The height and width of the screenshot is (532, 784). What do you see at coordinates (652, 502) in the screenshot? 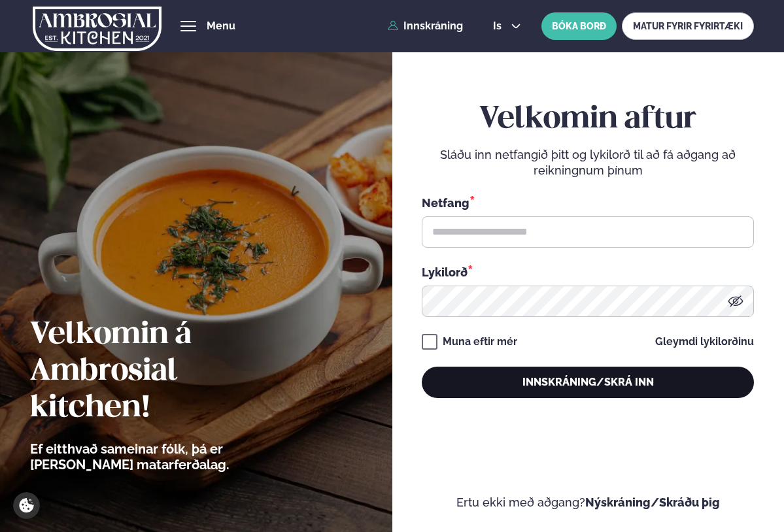
I see `a: Nýskráning/Skráðu þig` at bounding box center [652, 502].